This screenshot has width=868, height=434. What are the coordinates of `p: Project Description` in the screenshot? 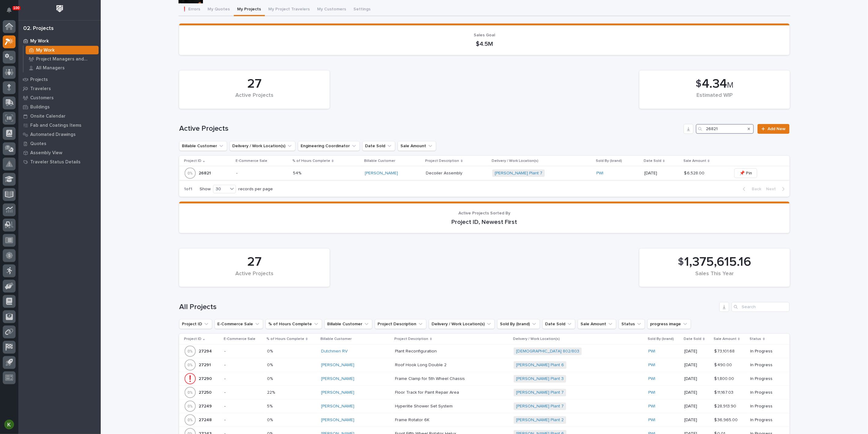 It's located at (442, 161).